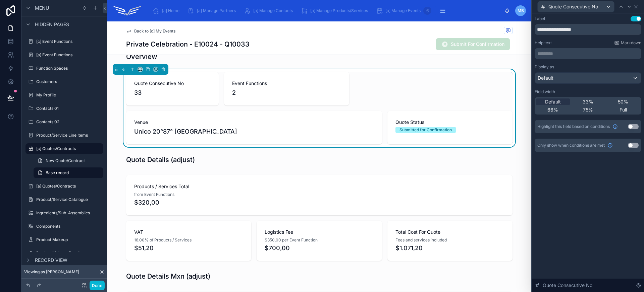 The width and height of the screenshot is (644, 292). I want to click on div: Label, so click(540, 18).